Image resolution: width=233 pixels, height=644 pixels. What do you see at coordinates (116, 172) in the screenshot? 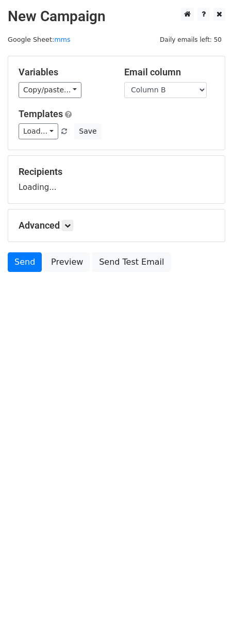
I see `h5: Recipients` at bounding box center [116, 172].